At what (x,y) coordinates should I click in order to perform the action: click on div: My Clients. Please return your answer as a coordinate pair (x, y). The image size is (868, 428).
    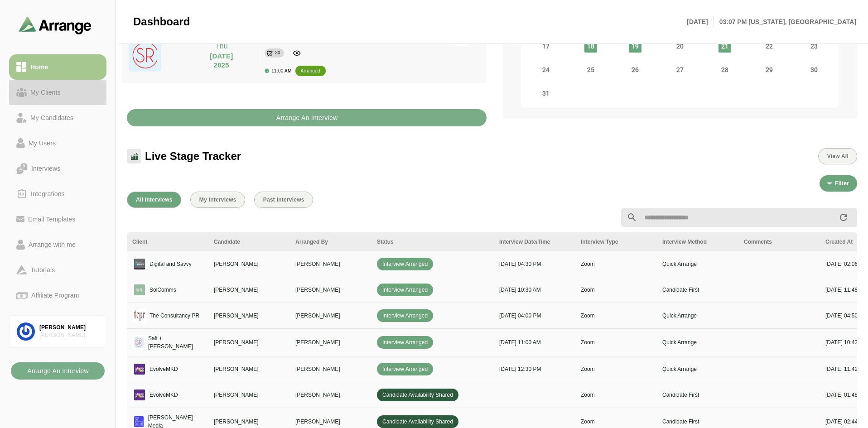
    Looking at the image, I should click on (45, 93).